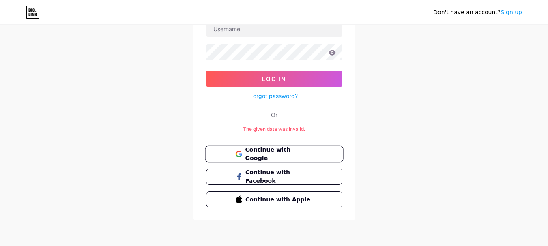  Describe the element at coordinates (274, 199) in the screenshot. I see `button: Continue with Apple` at that location.